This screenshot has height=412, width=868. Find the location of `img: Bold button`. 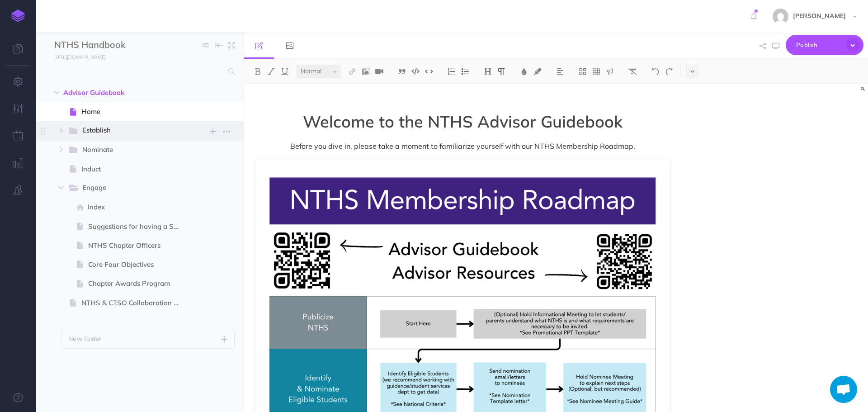

img: Bold button is located at coordinates (258, 71).